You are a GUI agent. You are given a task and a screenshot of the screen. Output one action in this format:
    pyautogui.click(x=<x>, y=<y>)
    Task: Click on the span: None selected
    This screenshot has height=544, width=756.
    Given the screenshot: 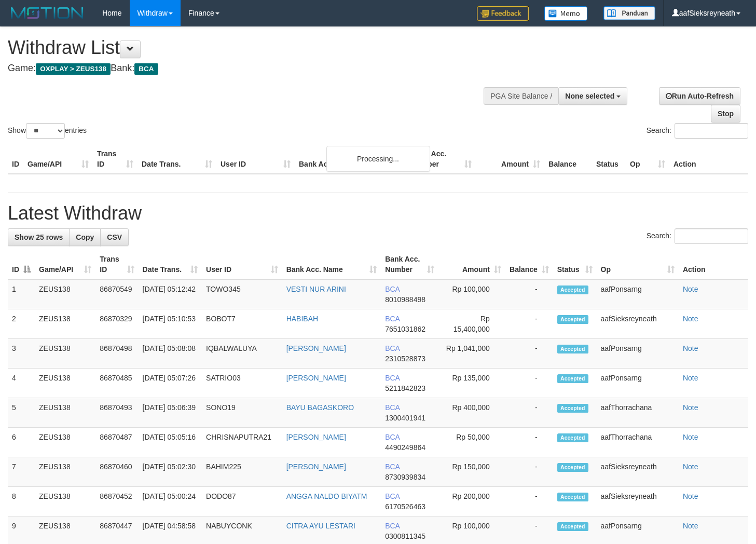 What is the action you would take?
    pyautogui.click(x=590, y=96)
    